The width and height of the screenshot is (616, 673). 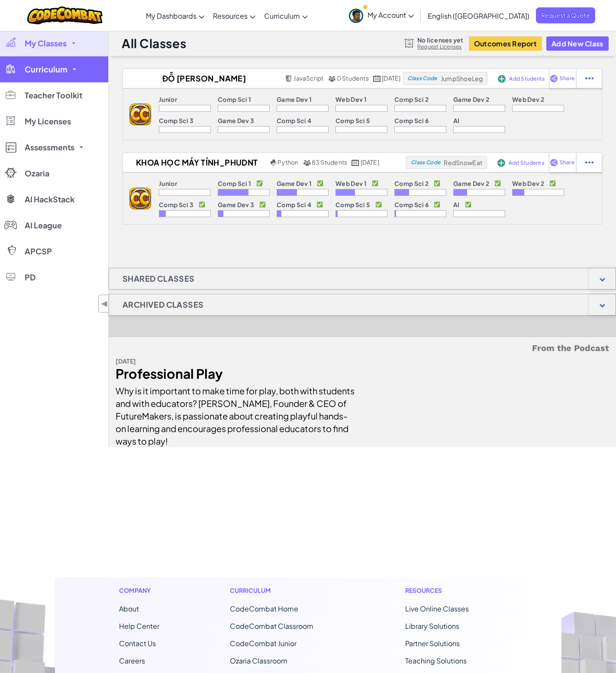 I want to click on span: RedSnowEat, so click(x=462, y=162).